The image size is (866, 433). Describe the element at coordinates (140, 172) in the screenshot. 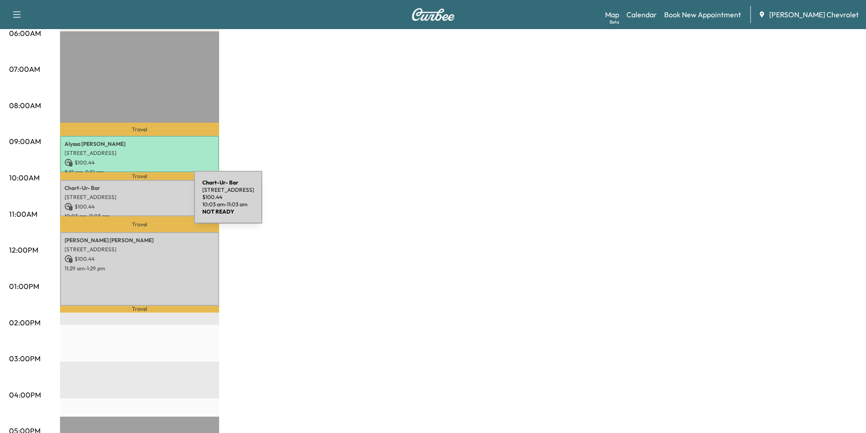

I see `p: 8:51 am - 9:51 am` at that location.